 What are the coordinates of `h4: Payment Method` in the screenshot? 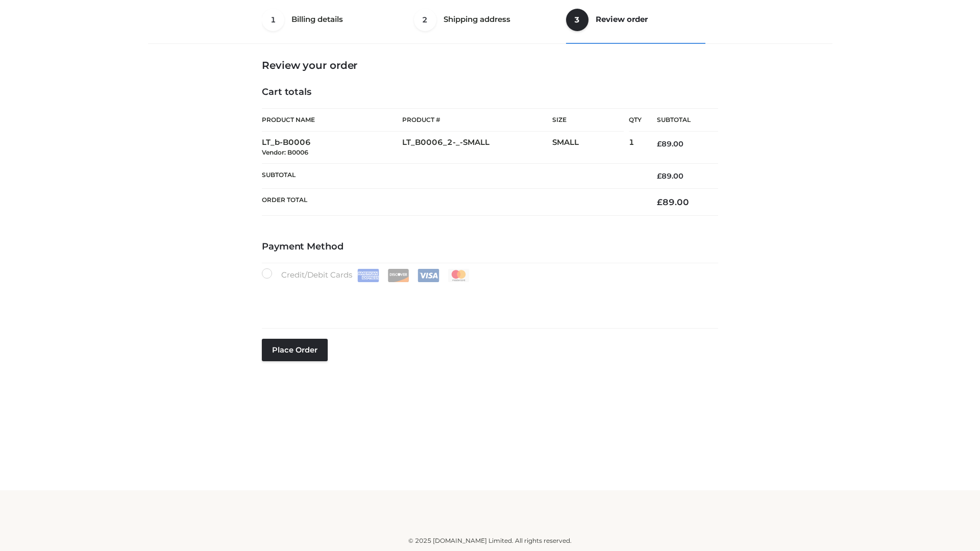 It's located at (490, 247).